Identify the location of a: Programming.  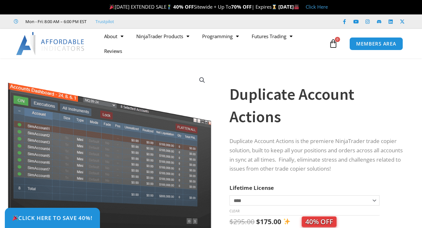
(220, 36).